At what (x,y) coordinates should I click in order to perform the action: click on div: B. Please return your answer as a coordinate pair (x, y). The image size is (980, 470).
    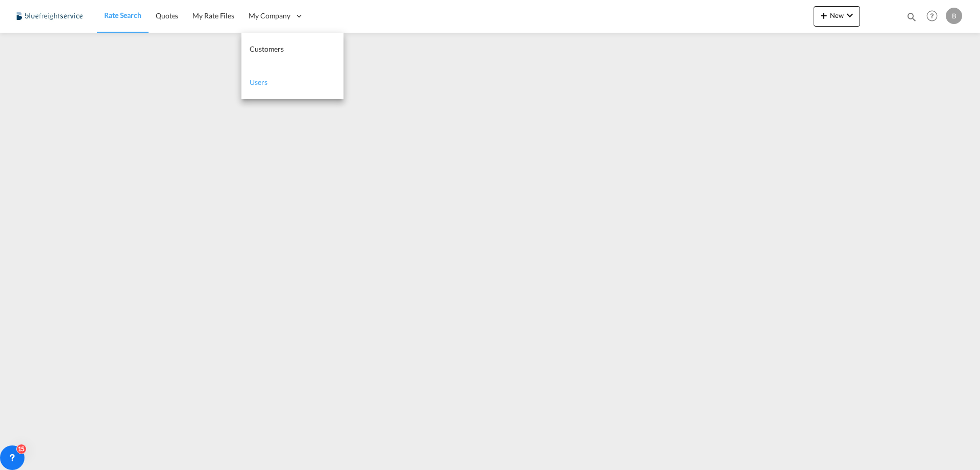
    Looking at the image, I should click on (954, 16).